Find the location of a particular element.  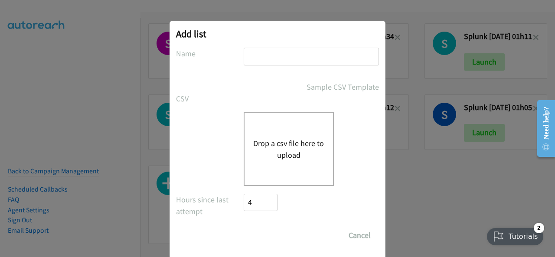

label: Hours since last attempt is located at coordinates (210, 205).